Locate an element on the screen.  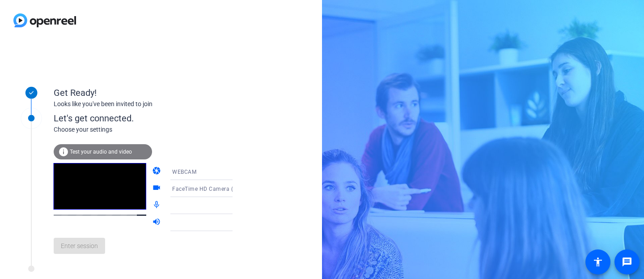
mat-icon: mic_none is located at coordinates (158, 205).